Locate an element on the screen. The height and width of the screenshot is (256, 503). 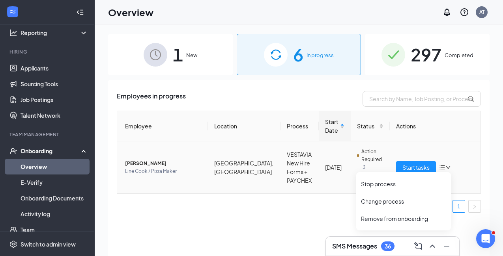
div: AT is located at coordinates (482, 12).